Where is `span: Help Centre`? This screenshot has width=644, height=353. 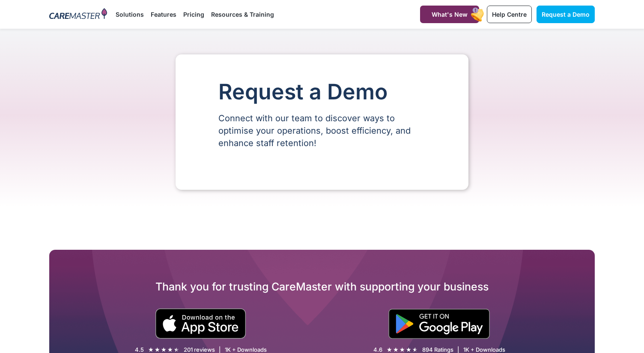 span: Help Centre is located at coordinates (509, 14).